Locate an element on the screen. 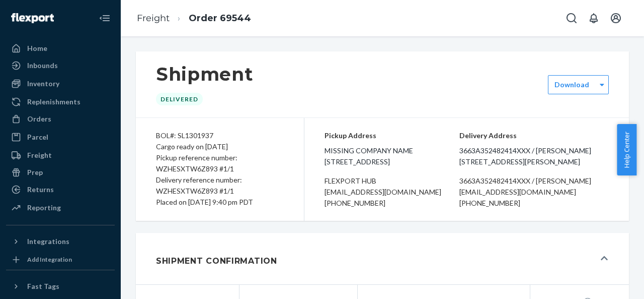 This screenshot has width=644, height=299. div: Orders is located at coordinates (39, 119).